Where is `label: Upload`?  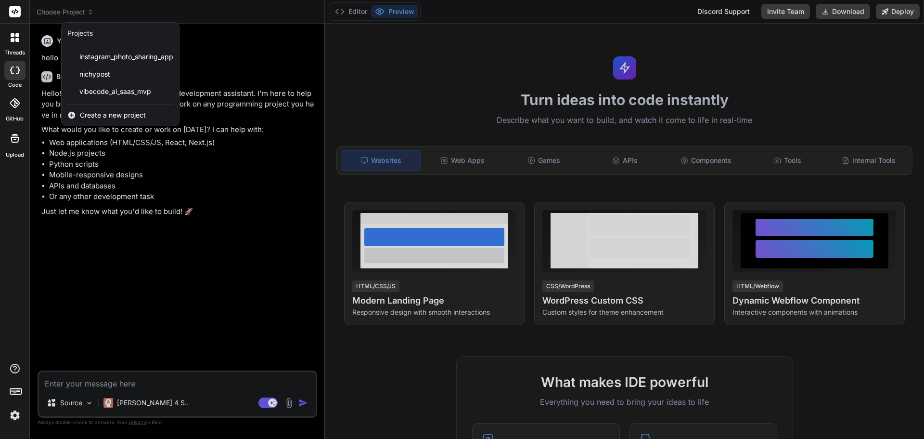
label: Upload is located at coordinates (15, 155).